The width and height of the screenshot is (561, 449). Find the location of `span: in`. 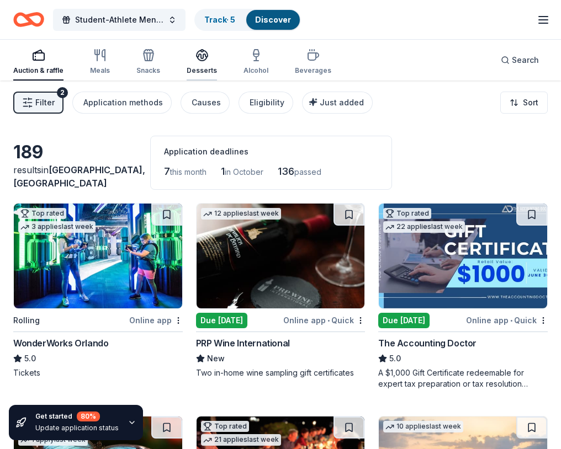

span: in is located at coordinates (79, 177).